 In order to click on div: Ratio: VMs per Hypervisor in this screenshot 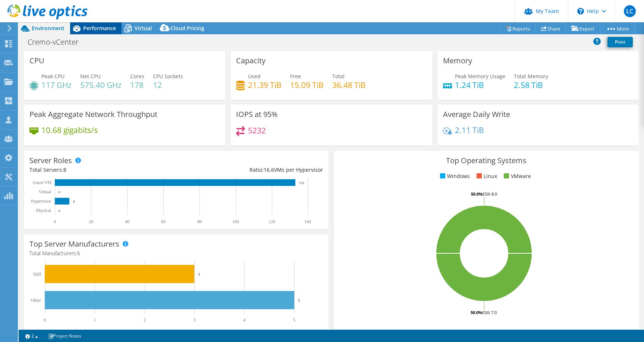, I will do `click(250, 170)`.